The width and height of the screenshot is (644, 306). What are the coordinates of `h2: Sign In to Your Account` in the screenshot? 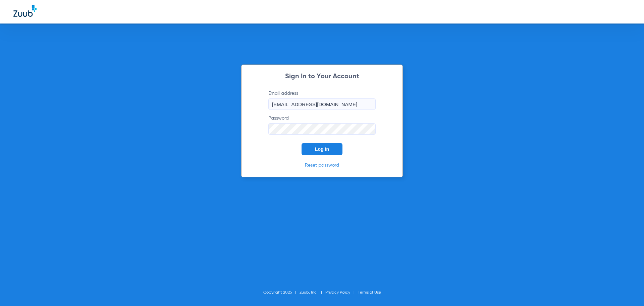 It's located at (322, 76).